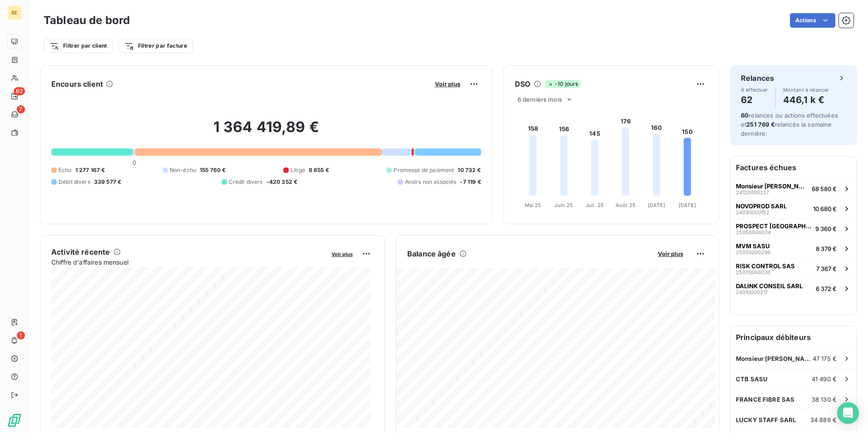  I want to click on h6: Balance âgée, so click(431, 254).